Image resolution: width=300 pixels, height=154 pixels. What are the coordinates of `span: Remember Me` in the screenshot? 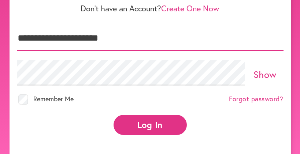 It's located at (53, 99).